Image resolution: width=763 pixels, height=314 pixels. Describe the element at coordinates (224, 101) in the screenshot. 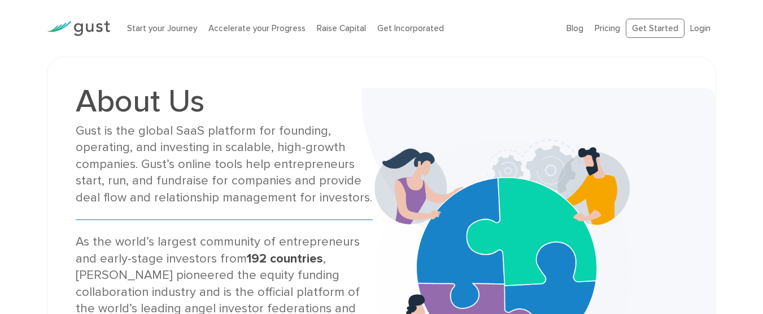

I see `h1: About Us` at that location.